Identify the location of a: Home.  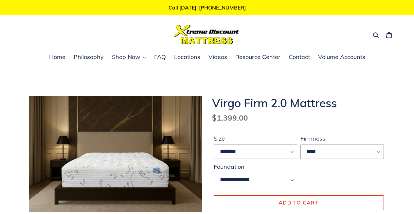
(57, 57).